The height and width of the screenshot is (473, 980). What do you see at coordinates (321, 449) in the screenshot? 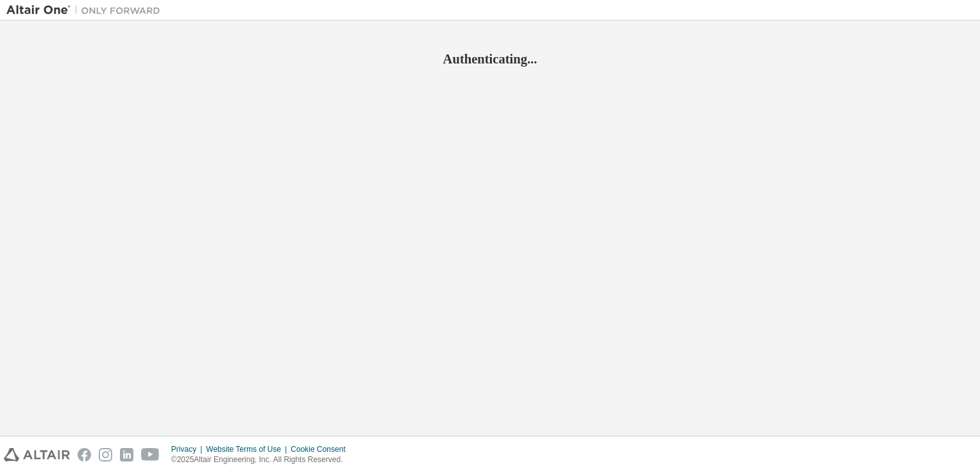
I see `div: Cookie Consent` at bounding box center [321, 449].